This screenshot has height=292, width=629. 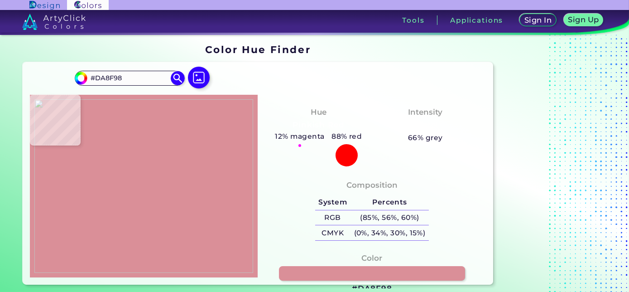 What do you see at coordinates (413, 20) in the screenshot?
I see `h3: Tools` at bounding box center [413, 20].